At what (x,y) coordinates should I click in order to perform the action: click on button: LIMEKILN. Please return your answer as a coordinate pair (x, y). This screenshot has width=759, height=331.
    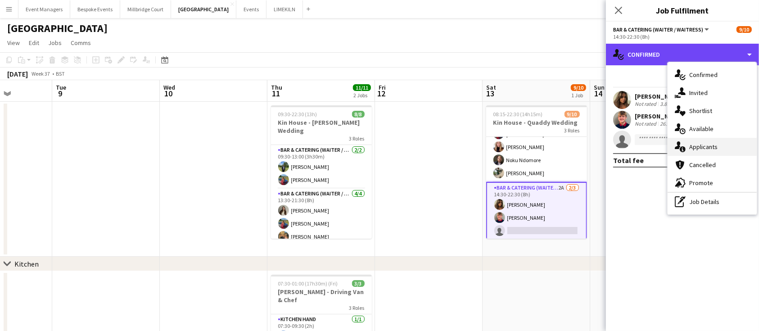
    Looking at the image, I should click on (285, 9).